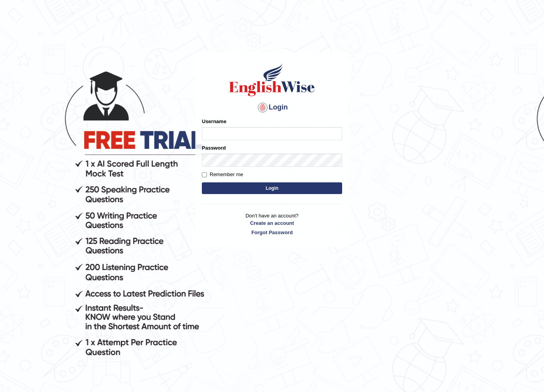 The width and height of the screenshot is (544, 392). What do you see at coordinates (272, 107) in the screenshot?
I see `h4: Login` at bounding box center [272, 107].